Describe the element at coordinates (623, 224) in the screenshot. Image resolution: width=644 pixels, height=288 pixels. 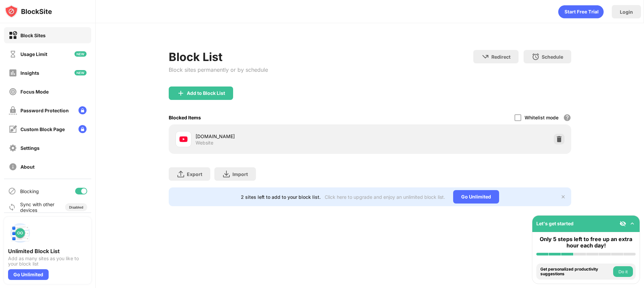
I see `img: eye-not-visible.svg` at that location.